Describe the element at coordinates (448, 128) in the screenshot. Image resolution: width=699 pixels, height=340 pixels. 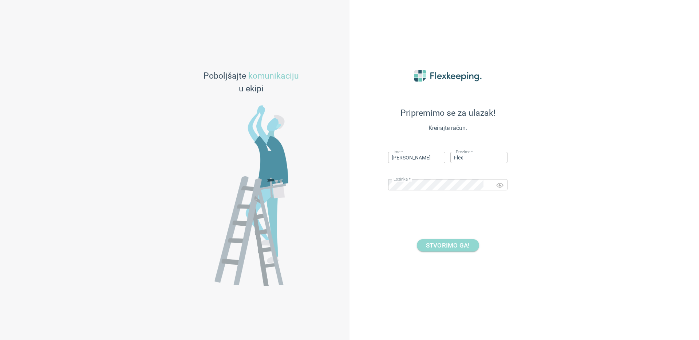
I see `span: Kreirajte račun.` at that location.